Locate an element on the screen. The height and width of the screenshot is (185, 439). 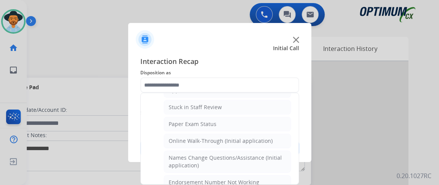
span: Initial Call is located at coordinates (286, 48).